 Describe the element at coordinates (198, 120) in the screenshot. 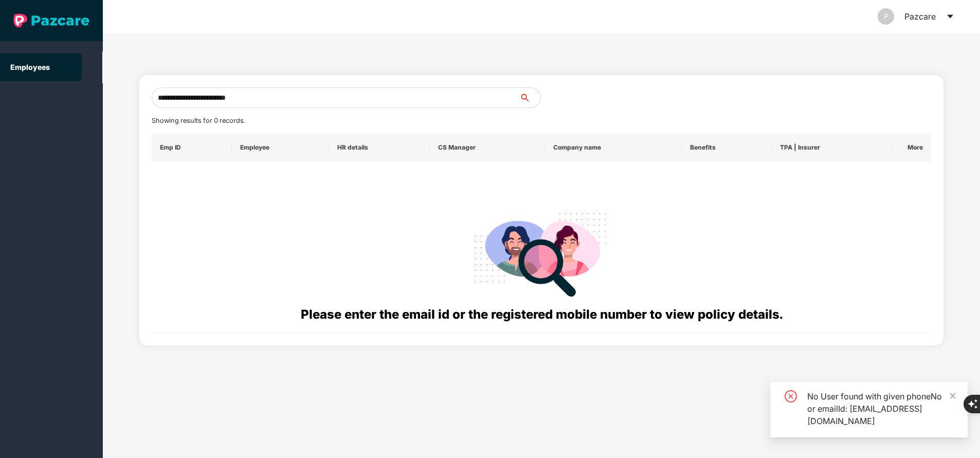

I see `span: Showing results for 0 records.` at that location.